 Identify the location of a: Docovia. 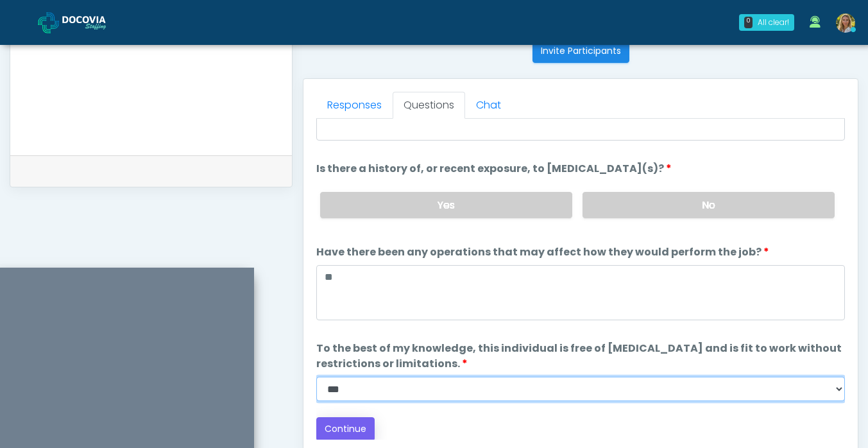
(82, 22).